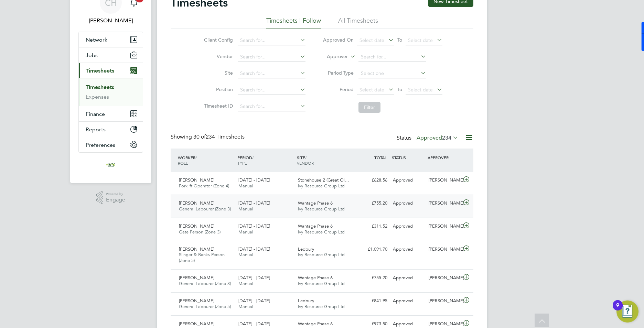 This screenshot has width=644, height=328. I want to click on button: Jobs, so click(111, 55).